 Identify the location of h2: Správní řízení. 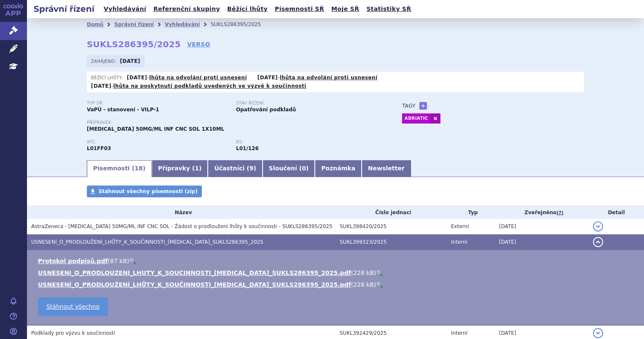
(64, 9).